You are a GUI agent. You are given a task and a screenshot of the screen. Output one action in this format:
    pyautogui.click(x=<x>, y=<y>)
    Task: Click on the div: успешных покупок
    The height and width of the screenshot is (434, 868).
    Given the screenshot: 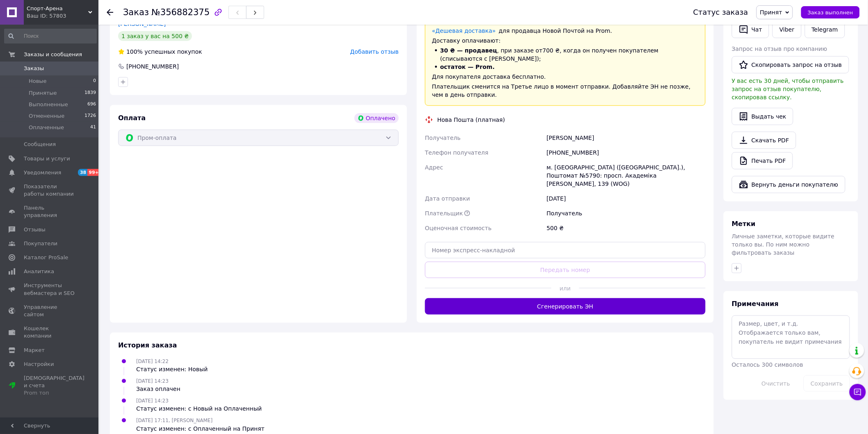 What is the action you would take?
    pyautogui.click(x=160, y=51)
    